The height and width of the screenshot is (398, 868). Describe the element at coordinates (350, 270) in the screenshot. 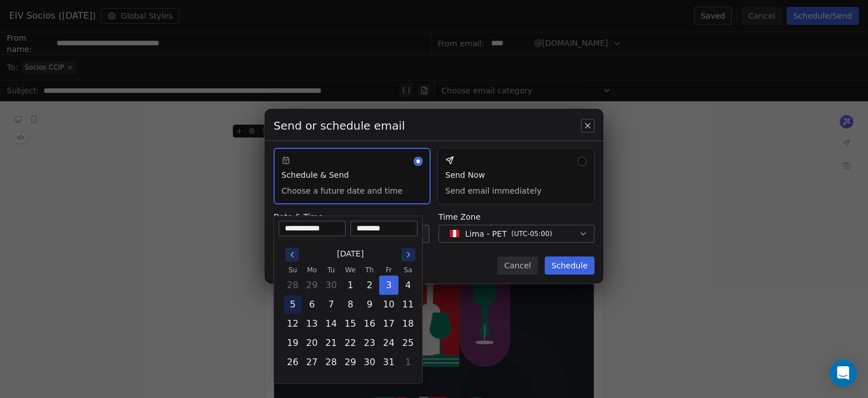

I see `th: Wednesday` at that location.